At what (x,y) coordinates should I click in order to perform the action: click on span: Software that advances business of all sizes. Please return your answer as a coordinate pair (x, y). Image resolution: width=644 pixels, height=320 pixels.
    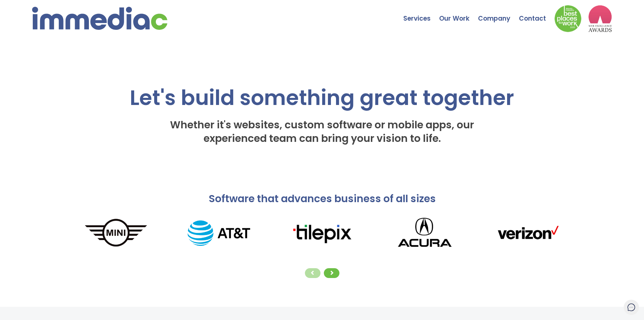
    Looking at the image, I should click on (322, 198).